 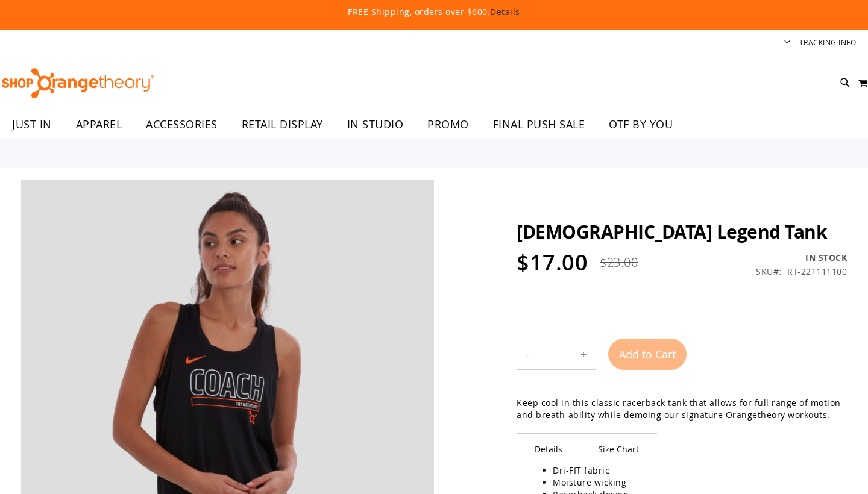 I want to click on a: APPAREL, so click(x=99, y=125).